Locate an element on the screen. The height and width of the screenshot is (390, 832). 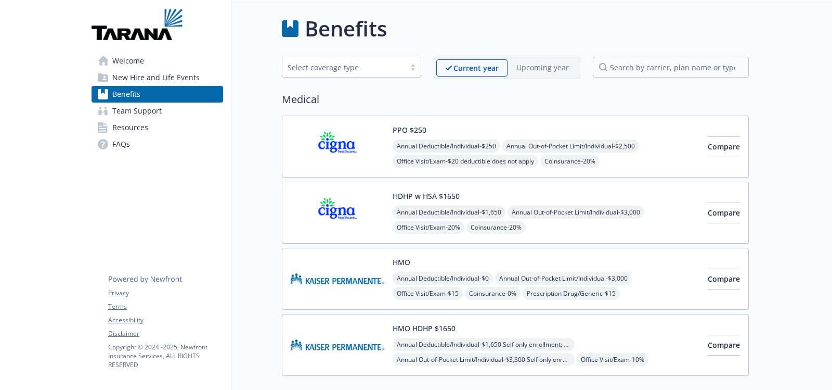
a: Benefits is located at coordinates (157, 94).